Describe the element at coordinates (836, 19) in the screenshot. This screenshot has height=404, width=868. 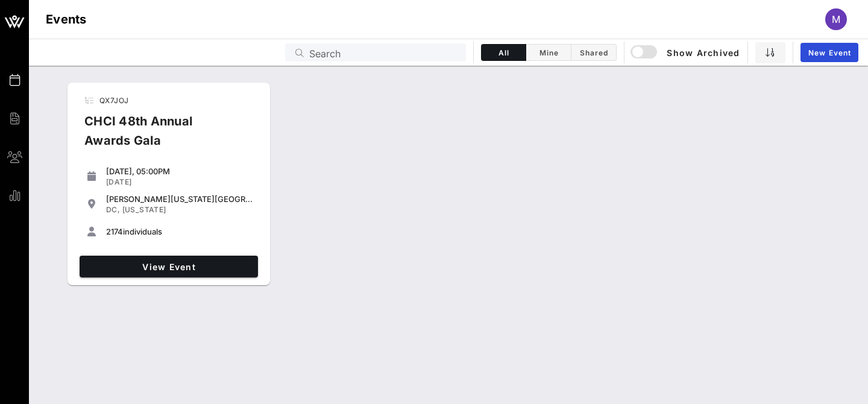
I see `span: m` at that location.